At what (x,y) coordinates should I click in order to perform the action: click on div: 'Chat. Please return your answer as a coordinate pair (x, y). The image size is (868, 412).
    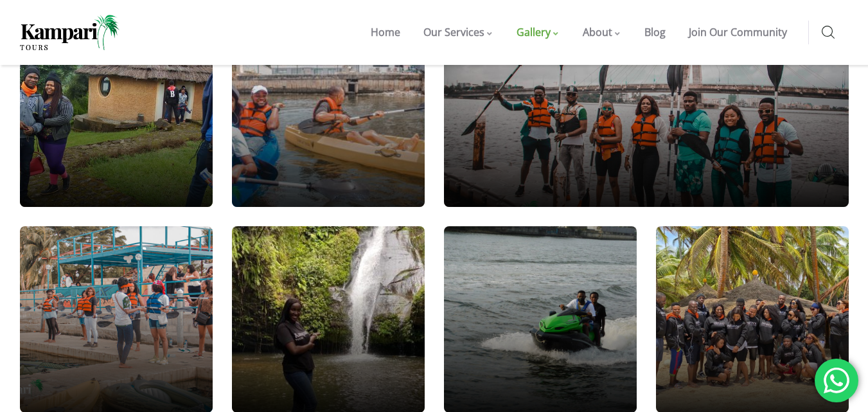
    Looking at the image, I should click on (836, 380).